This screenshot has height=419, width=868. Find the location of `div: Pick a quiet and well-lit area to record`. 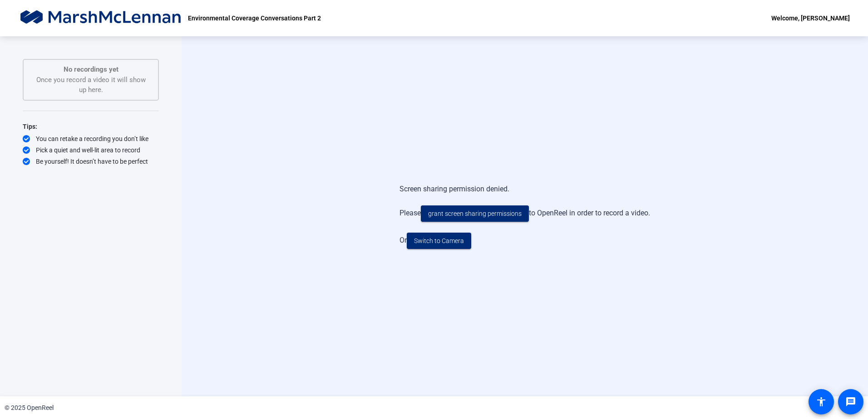

div: Pick a quiet and well-lit area to record is located at coordinates (91, 150).